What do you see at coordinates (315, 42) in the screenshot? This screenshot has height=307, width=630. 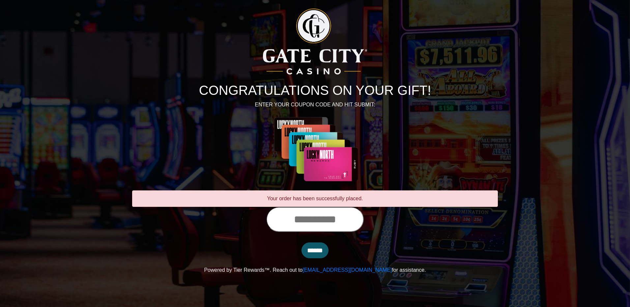 I see `img: Logo` at bounding box center [315, 42].